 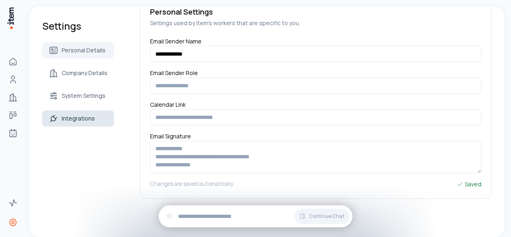 I want to click on h5: Personal Settings, so click(x=315, y=12).